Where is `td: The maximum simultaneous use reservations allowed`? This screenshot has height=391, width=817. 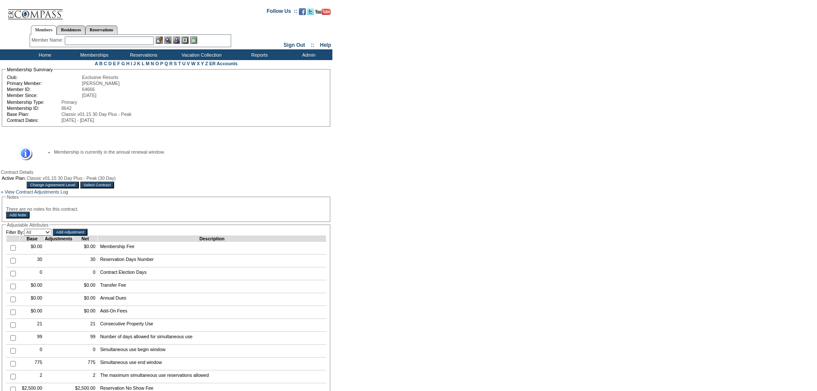
td: The maximum simultaneous use reservations allowed is located at coordinates (212, 377).